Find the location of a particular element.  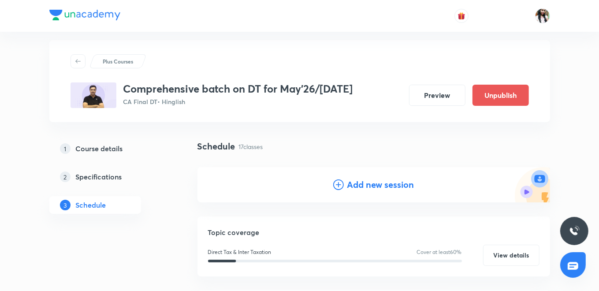

h4: Add new session is located at coordinates (381, 185).